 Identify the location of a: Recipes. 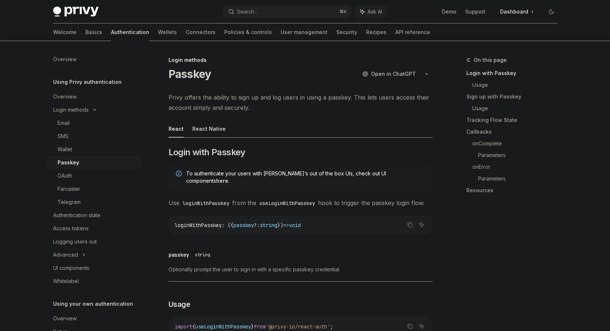
(377, 32).